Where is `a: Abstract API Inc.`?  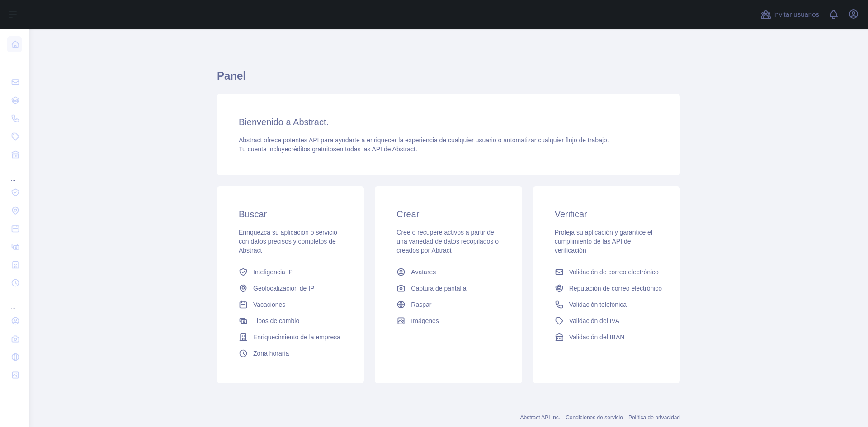 a: Abstract API Inc. is located at coordinates (540, 417).